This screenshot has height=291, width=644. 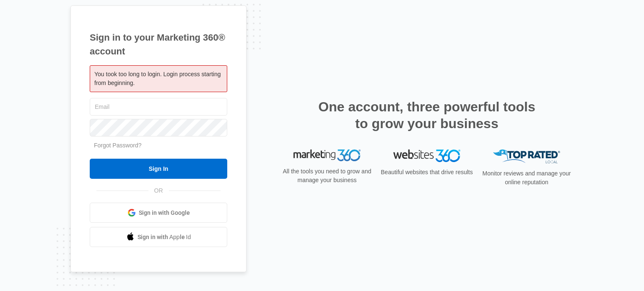 What do you see at coordinates (427, 172) in the screenshot?
I see `p: Beautiful websites that drive results` at bounding box center [427, 172].